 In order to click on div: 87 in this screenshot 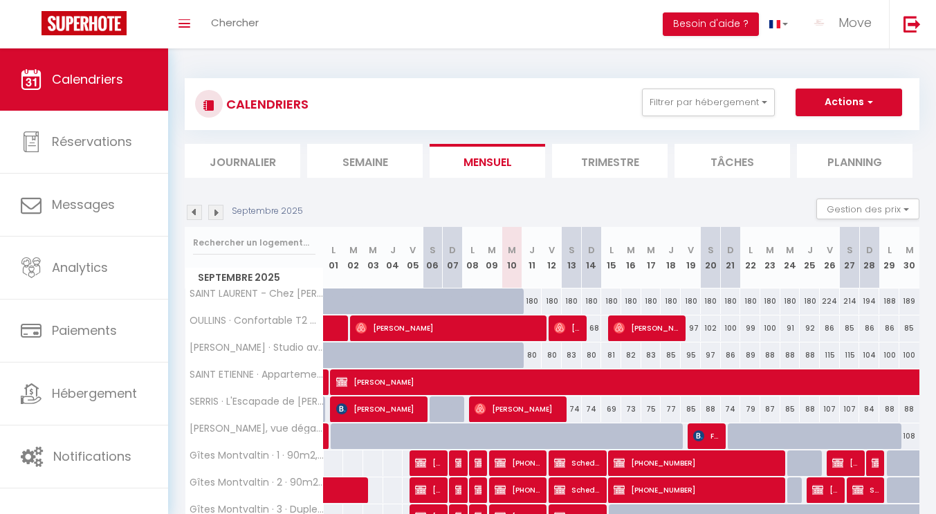, I will do `click(770, 409)`.